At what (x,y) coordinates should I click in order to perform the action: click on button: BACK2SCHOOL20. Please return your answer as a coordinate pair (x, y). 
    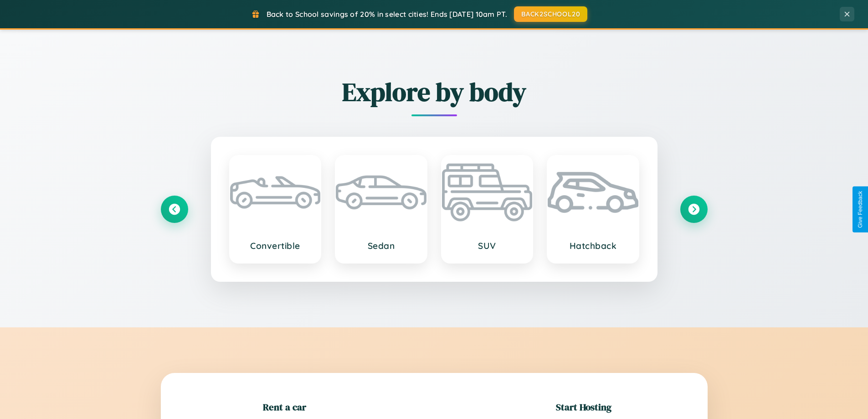
    Looking at the image, I should click on (550, 14).